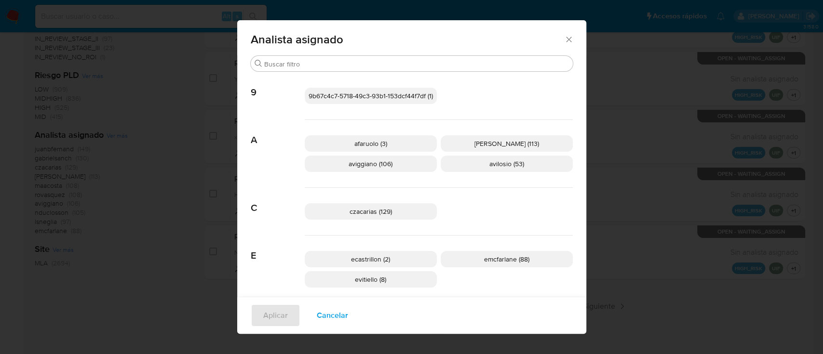 This screenshot has width=823, height=354. I want to click on input: Buscar filtro, so click(416, 64).